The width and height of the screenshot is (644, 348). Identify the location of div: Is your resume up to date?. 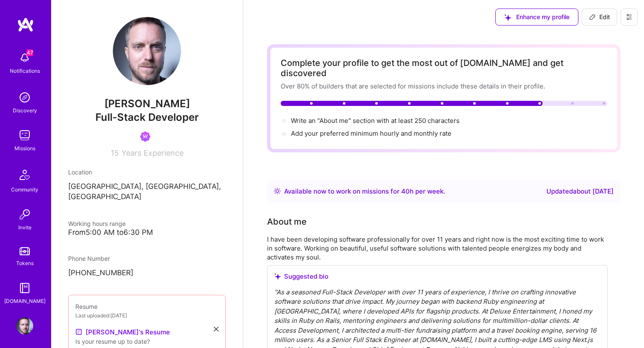
(147, 342).